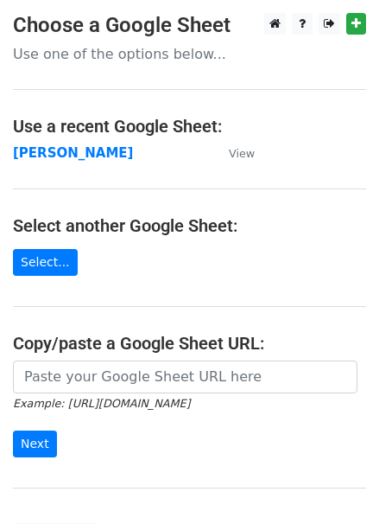 The image size is (379, 524). What do you see at coordinates (242, 153) in the screenshot?
I see `small: View` at bounding box center [242, 153].